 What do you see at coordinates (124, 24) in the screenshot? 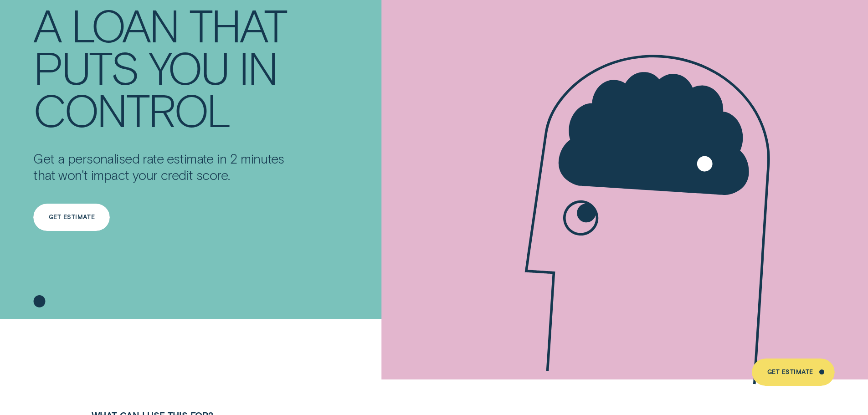
I see `div: LOAN` at bounding box center [124, 24].